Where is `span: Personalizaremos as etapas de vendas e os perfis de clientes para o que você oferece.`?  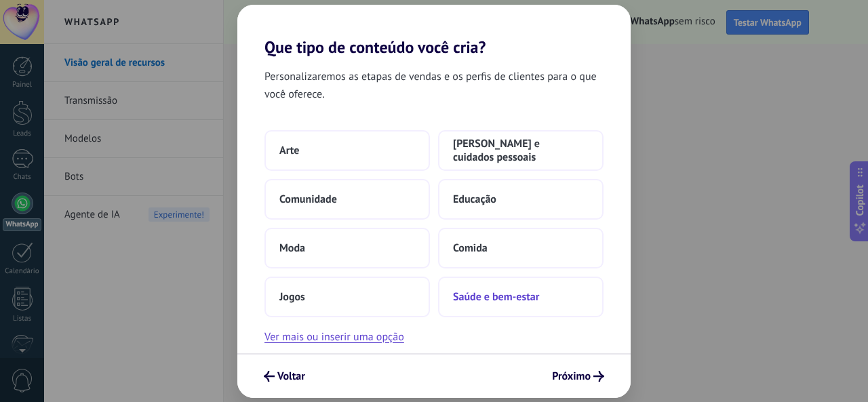
span: Personalizaremos as etapas de vendas e os perfis de clientes para o que você oferece. is located at coordinates (434, 86).